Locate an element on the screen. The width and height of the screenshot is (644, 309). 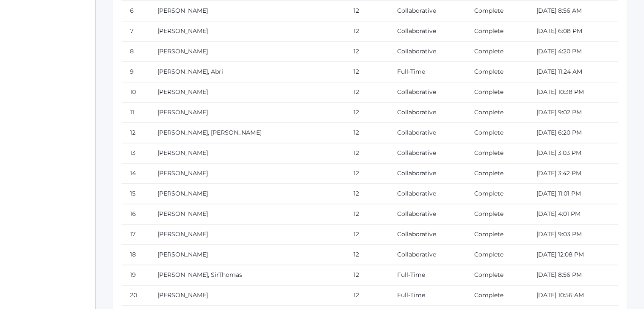
td: 9 is located at coordinates (135, 72).